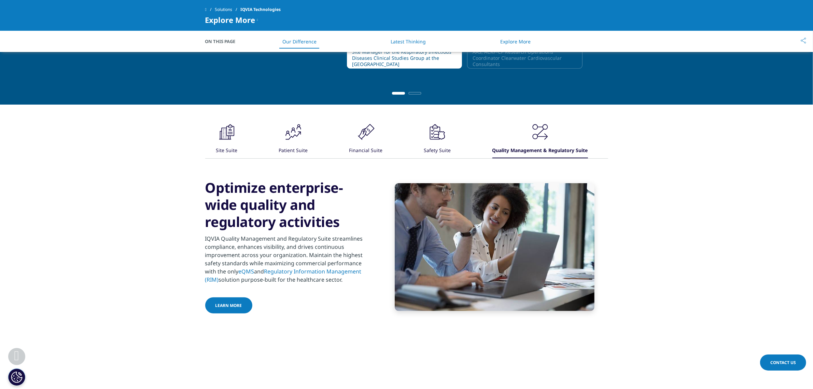 The height and width of the screenshot is (389, 813). Describe the element at coordinates (515, 41) in the screenshot. I see `a: Explore More` at that location.